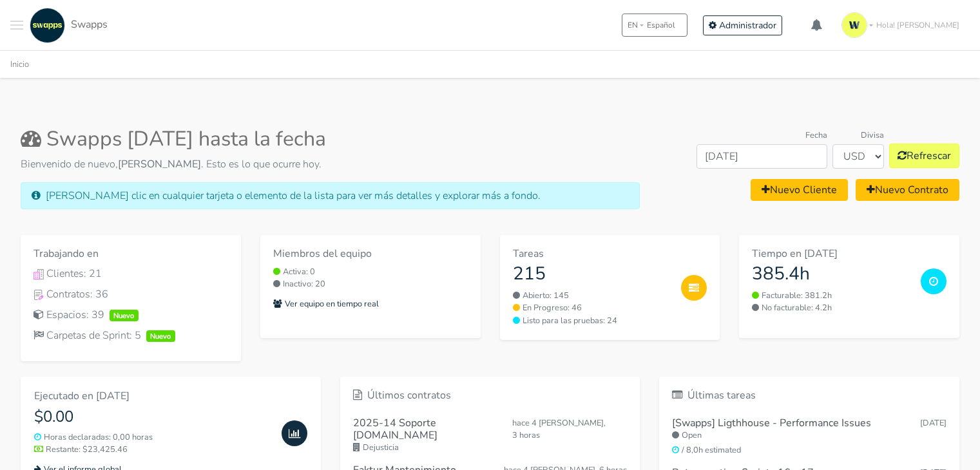  What do you see at coordinates (47, 25) in the screenshot?
I see `img: swapps-linkedin-v2.jpg` at bounding box center [47, 25].